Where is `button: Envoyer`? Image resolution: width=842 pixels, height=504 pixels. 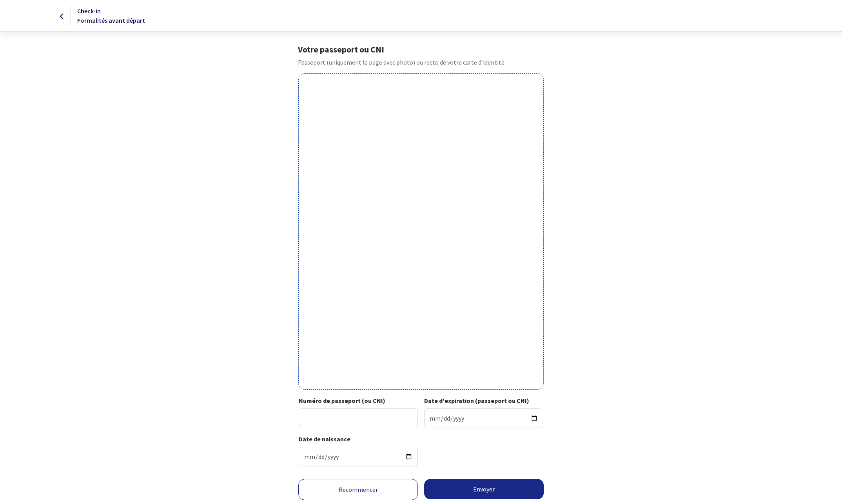 button: Envoyer is located at coordinates (484, 490).